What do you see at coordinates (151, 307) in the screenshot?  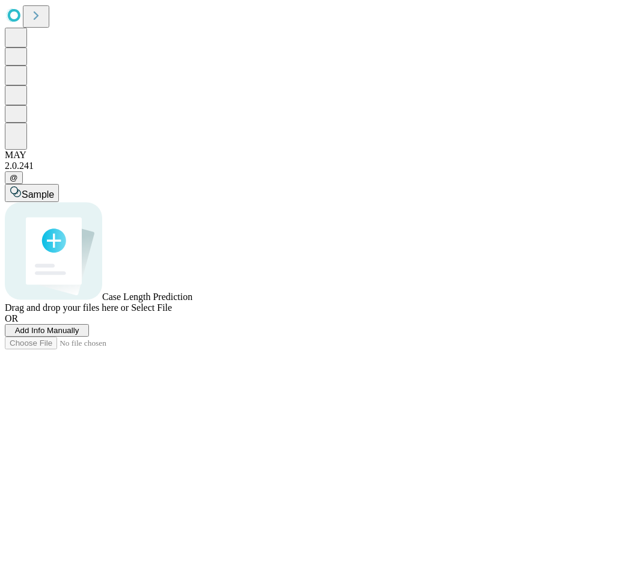 I see `span: Select File` at bounding box center [151, 307].